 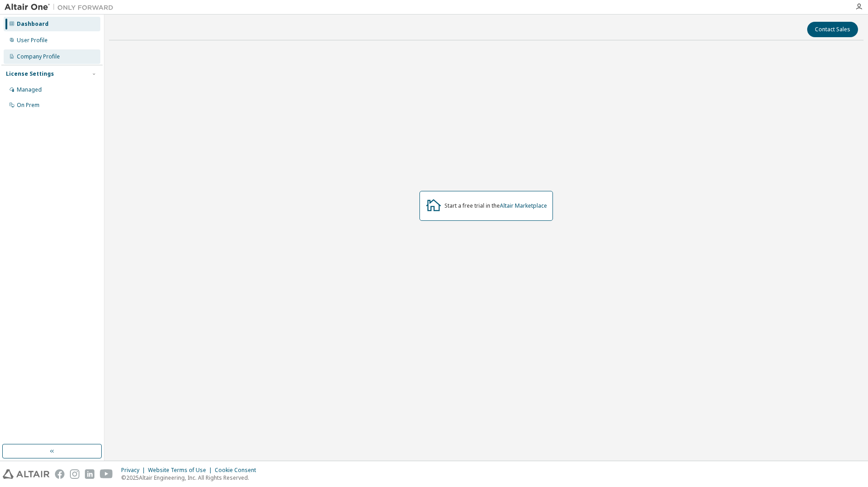 What do you see at coordinates (32, 40) in the screenshot?
I see `div: User Profile` at bounding box center [32, 40].